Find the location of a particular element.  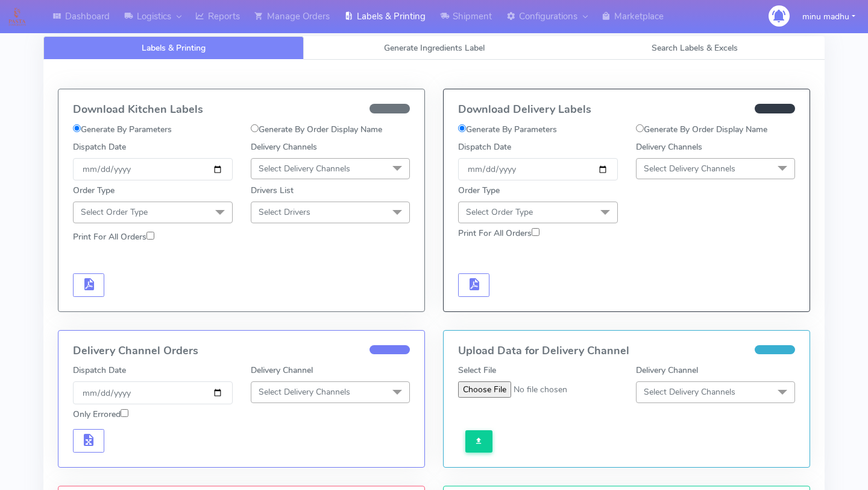

span: Generate Ingredients Label is located at coordinates (434, 48).